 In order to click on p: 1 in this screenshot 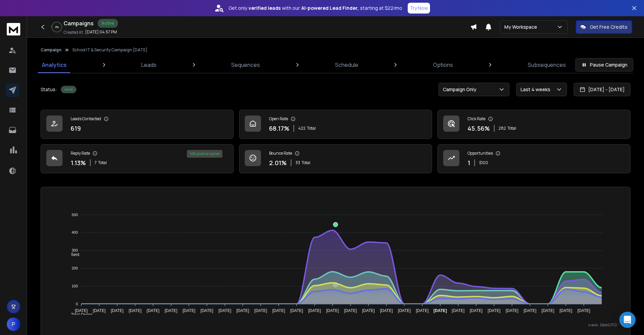, I will do `click(469, 163)`.